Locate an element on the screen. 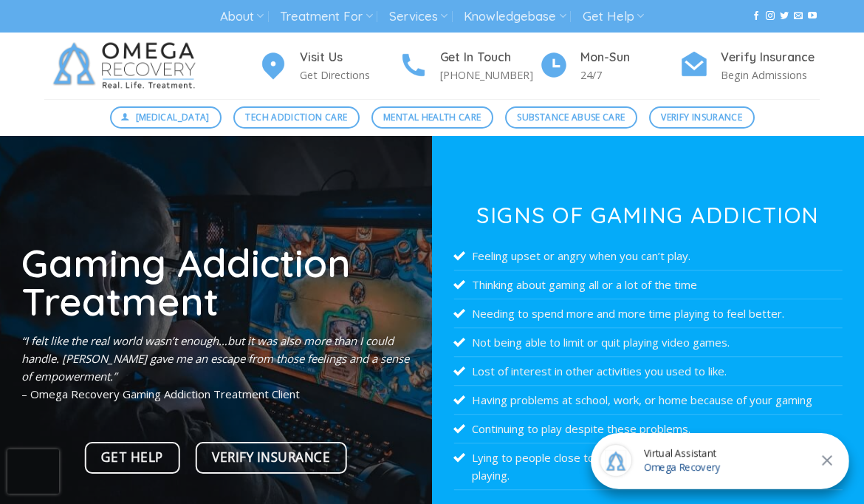 This screenshot has height=504, width=864. p: Begin Admissions is located at coordinates (770, 74).